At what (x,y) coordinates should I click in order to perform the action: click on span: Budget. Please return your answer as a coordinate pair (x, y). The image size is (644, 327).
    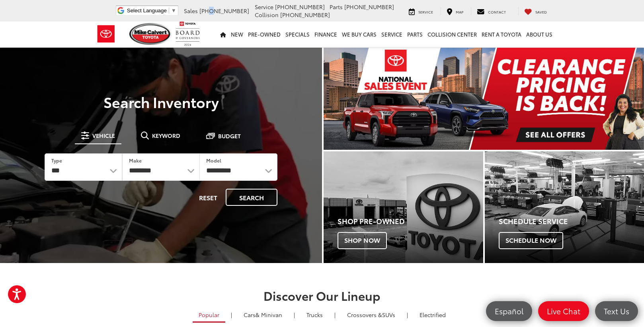
    Looking at the image, I should click on (229, 136).